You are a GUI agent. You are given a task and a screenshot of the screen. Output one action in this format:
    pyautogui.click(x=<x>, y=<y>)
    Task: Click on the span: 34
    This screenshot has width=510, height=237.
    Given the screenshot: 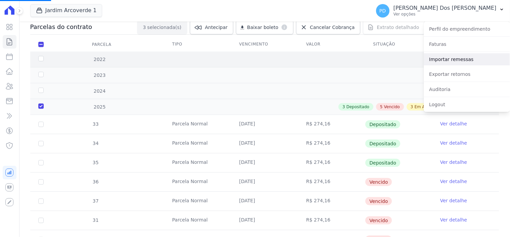 What is the action you would take?
    pyautogui.click(x=96, y=143)
    